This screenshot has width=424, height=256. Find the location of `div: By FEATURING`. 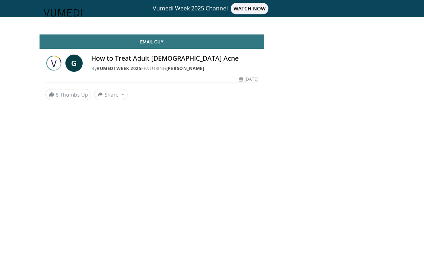

div: By FEATURING is located at coordinates (175, 69).